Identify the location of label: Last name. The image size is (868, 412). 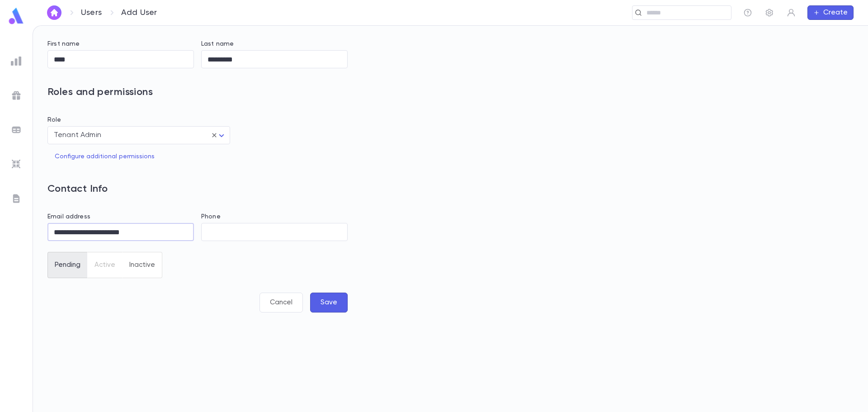
(218, 44).